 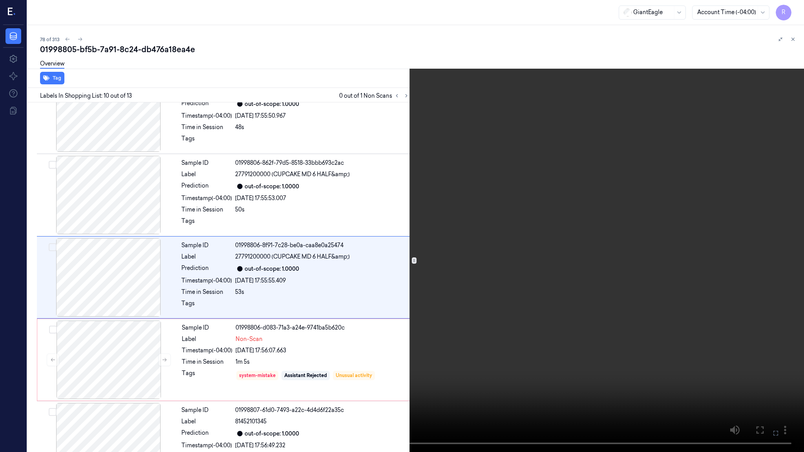 What do you see at coordinates (249, 339) in the screenshot?
I see `span: Non-Scan` at bounding box center [249, 339].